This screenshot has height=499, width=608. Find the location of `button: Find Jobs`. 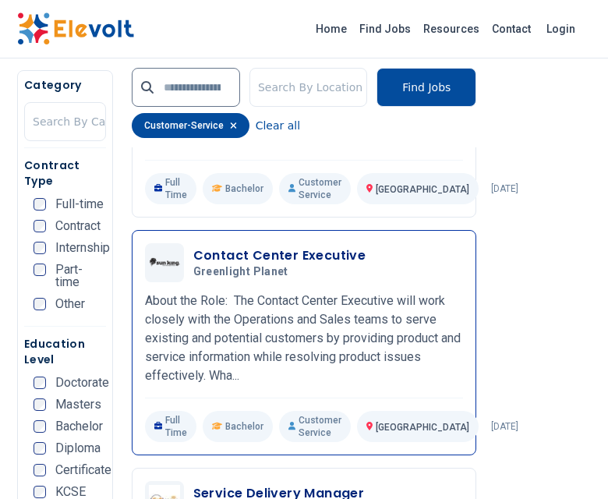

button: Find Jobs is located at coordinates (427, 87).